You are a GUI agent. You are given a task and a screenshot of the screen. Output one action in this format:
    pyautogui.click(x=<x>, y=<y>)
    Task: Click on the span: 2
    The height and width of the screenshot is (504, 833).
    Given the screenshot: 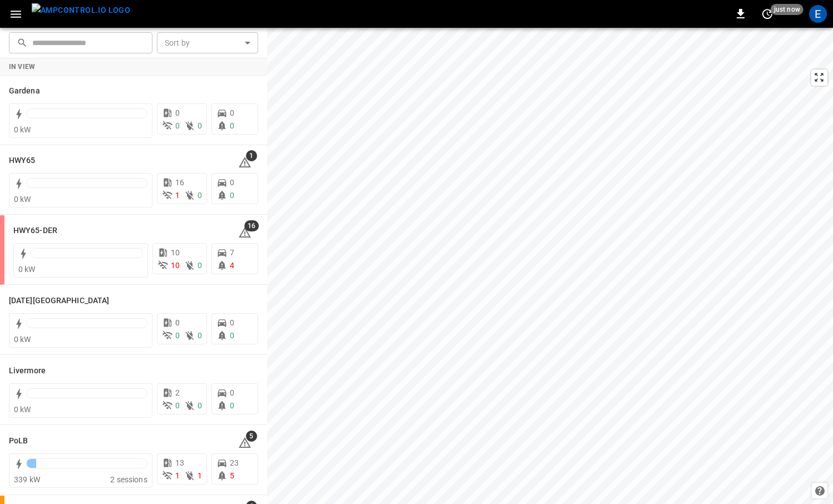 What is the action you would take?
    pyautogui.click(x=178, y=393)
    